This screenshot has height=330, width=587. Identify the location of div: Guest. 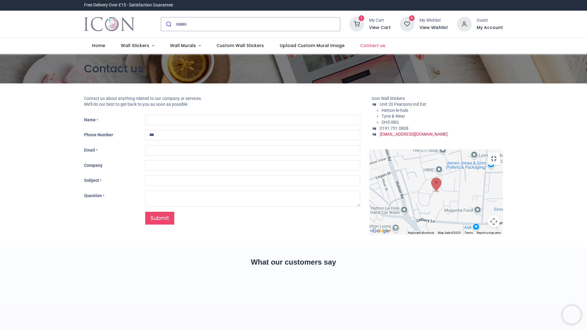
(490, 20).